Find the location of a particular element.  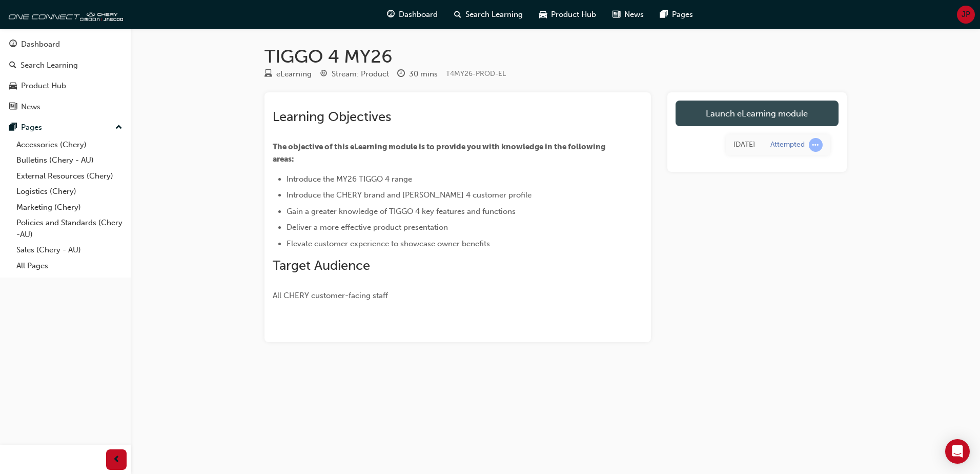

a: Logistics (Chery) is located at coordinates (69, 191).